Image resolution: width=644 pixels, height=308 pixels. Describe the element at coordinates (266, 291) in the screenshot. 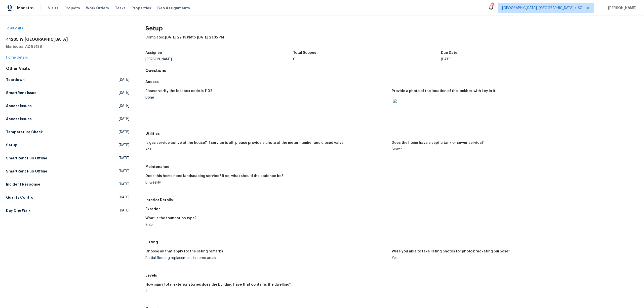

I see `div: 1` at that location.